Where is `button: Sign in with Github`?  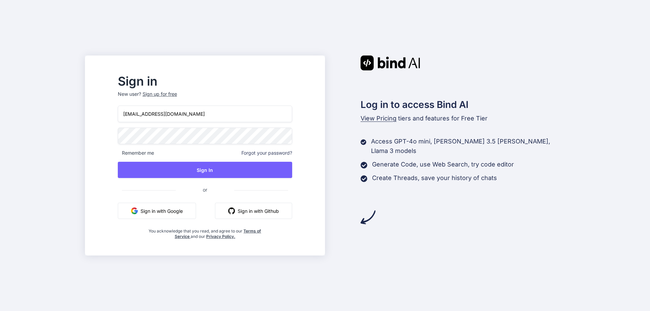
button: Sign in with Github is located at coordinates (253, 211).